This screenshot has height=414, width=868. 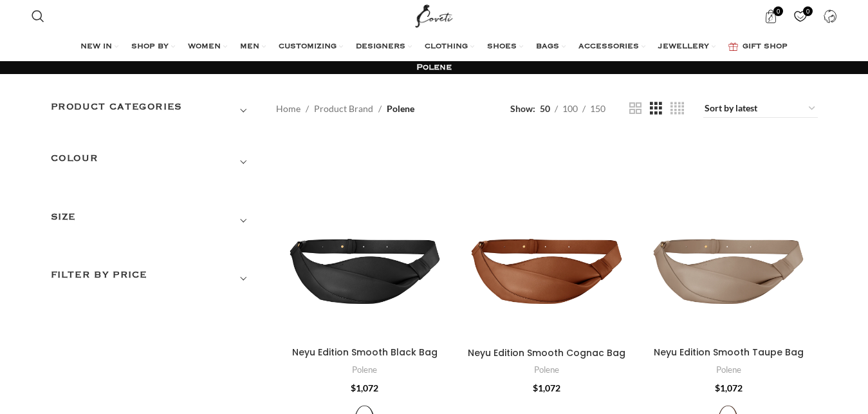 What do you see at coordinates (38, 16) in the screenshot?
I see `div: Search` at bounding box center [38, 16].